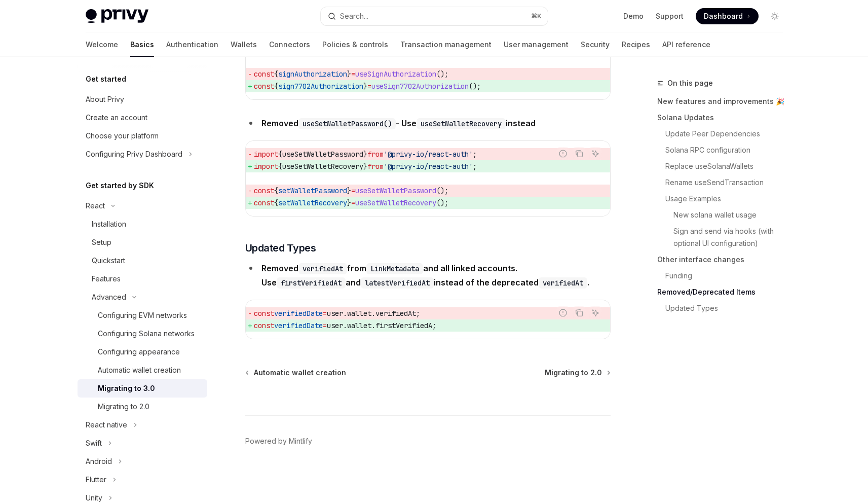  What do you see at coordinates (573, 373) in the screenshot?
I see `span: Migrating to 2.0` at bounding box center [573, 373].